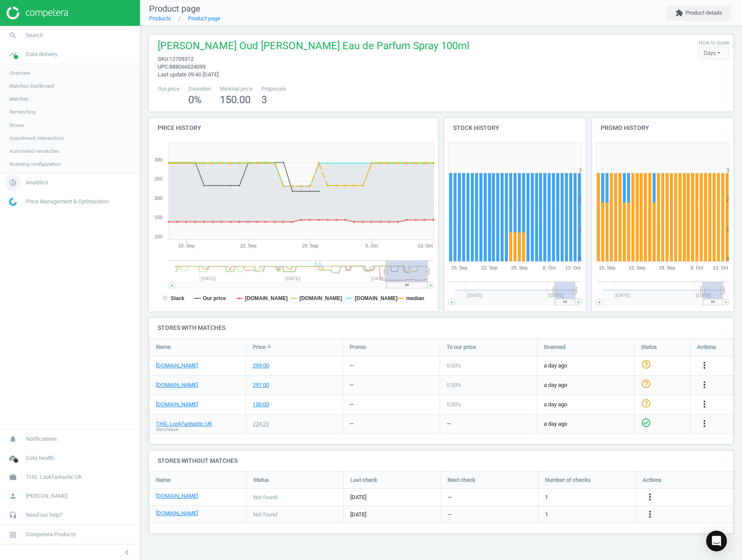 The height and width of the screenshot is (560, 742). What do you see at coordinates (163, 67) in the screenshot?
I see `span: upc :` at bounding box center [163, 67].